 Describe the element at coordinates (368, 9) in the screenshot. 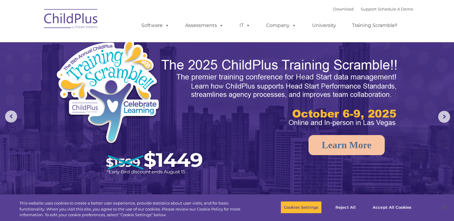

I see `a: Support` at that location.